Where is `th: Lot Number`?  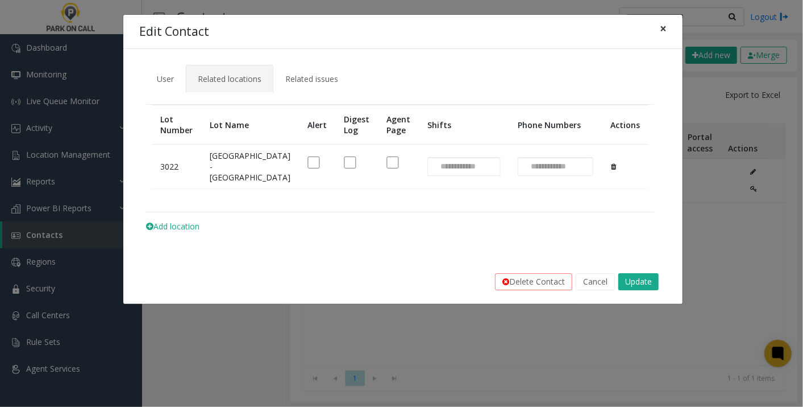 th: Lot Number is located at coordinates (176, 125).